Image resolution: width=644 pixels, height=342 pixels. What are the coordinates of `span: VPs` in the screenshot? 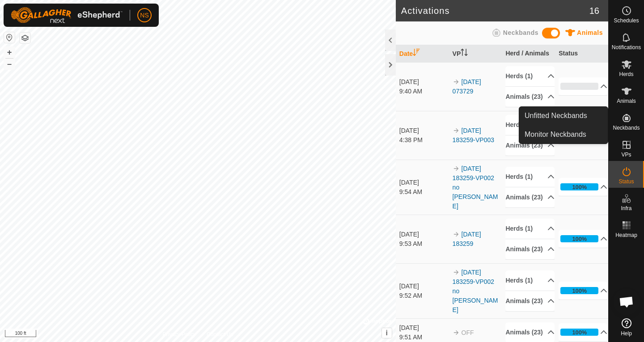 It's located at (626, 155).